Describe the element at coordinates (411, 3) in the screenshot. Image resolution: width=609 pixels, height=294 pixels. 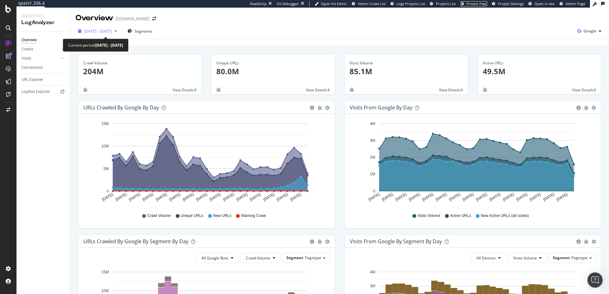
I see `span: Logs Projects List` at that location.